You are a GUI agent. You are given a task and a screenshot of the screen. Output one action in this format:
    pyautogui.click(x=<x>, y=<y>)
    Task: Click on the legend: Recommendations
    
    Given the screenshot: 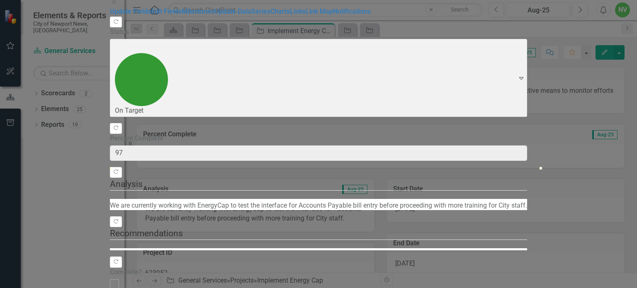 What is the action you would take?
    pyautogui.click(x=319, y=233)
    